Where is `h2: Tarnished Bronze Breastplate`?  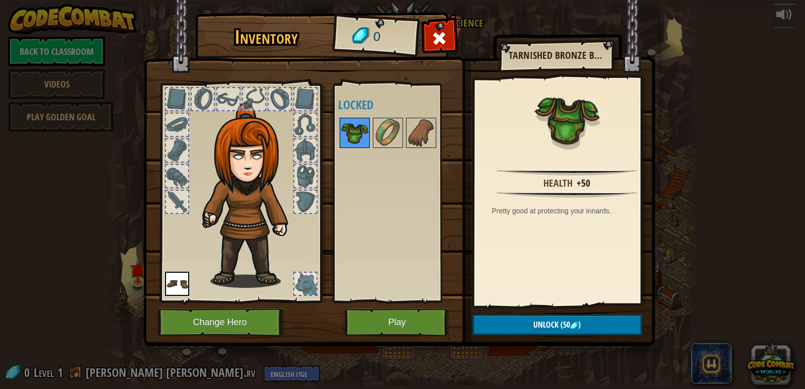 h2: Tarnished Bronze Breastplate is located at coordinates (556, 55).